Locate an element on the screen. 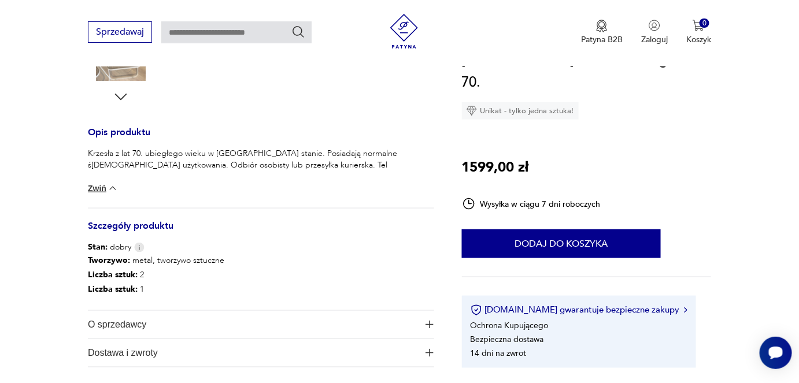  p: 2 is located at coordinates (156, 275).